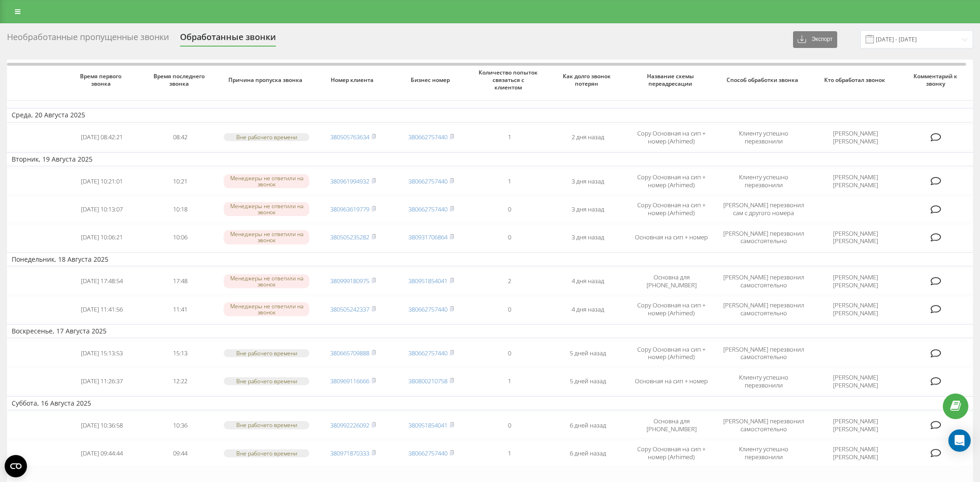  Describe the element at coordinates (350, 137) in the screenshot. I see `a: 380505763634` at that location.